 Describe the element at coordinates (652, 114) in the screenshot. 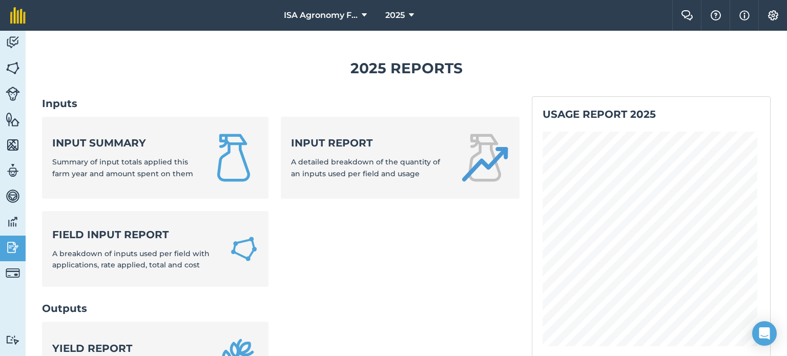

I see `h2: Usage report 2025` at that location.